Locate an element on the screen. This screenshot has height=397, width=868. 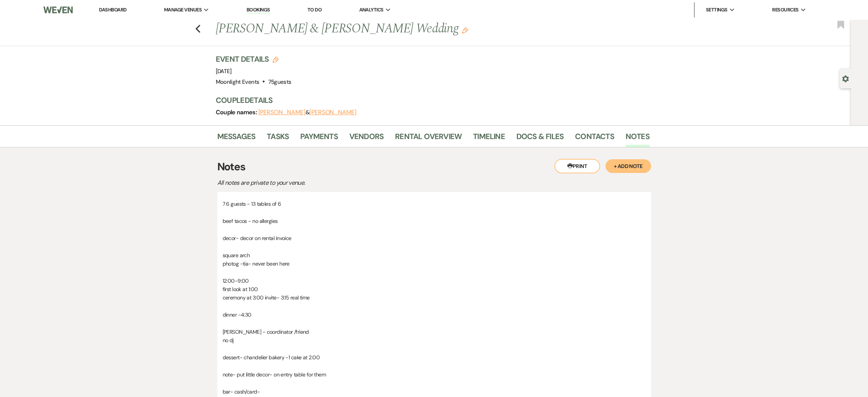
a: Vendors is located at coordinates (367, 139).